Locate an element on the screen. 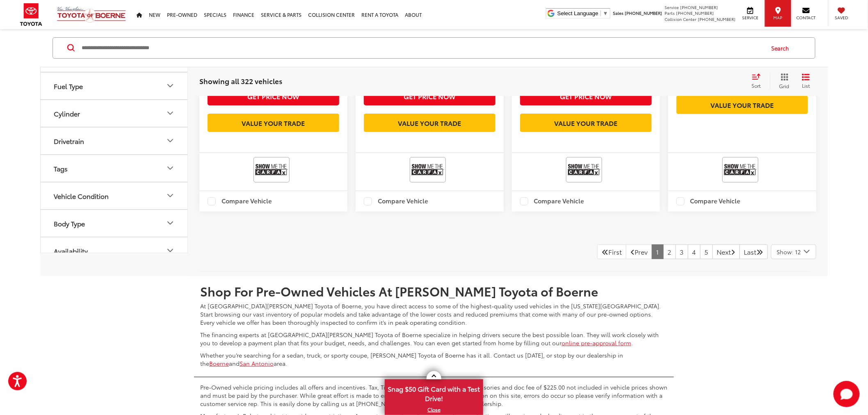  span: Parts is located at coordinates (670, 13).